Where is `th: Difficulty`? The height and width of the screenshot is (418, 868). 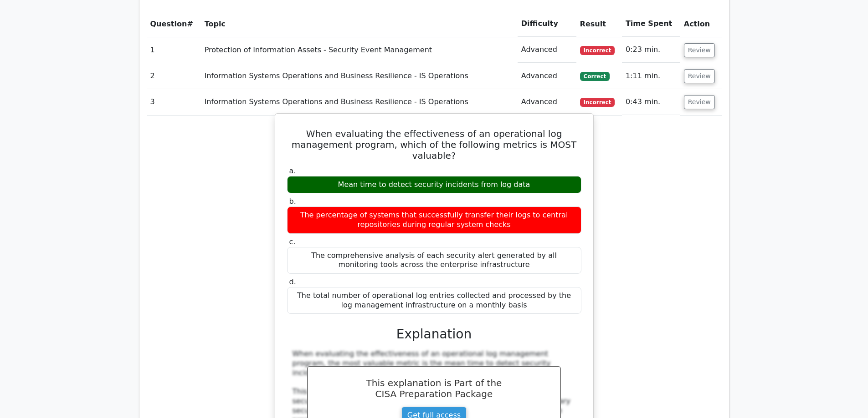
th: Difficulty is located at coordinates (547, 24).